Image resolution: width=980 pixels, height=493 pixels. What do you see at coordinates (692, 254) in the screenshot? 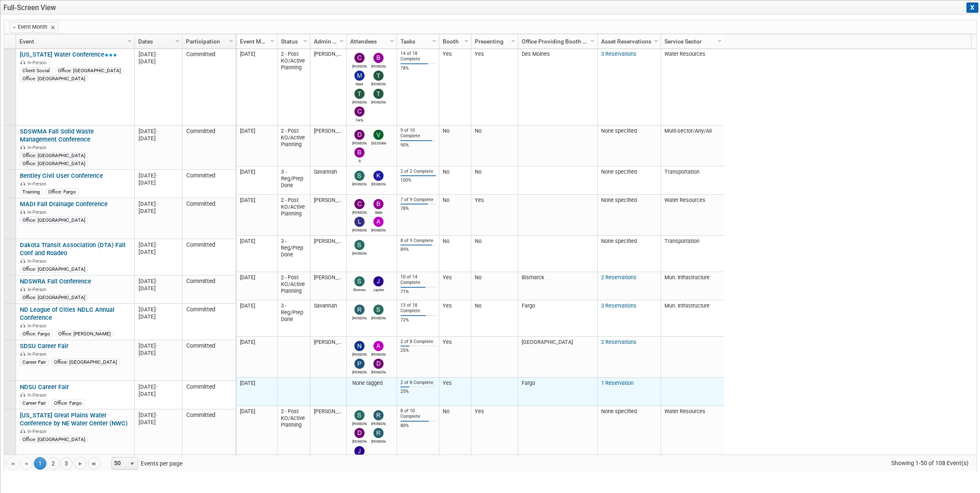
I see `td: Transportation` at bounding box center [692, 254].